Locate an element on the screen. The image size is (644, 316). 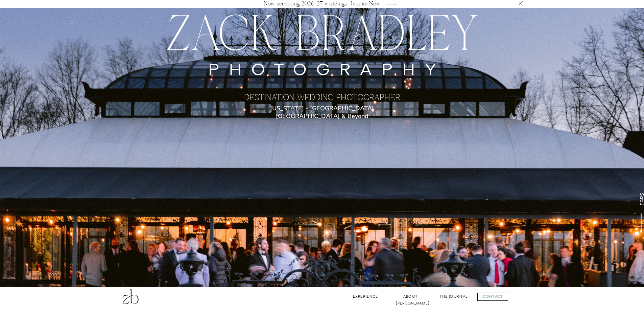
a: Now accepting 2026-27 weddings | Inquire Now is located at coordinates (322, 4).